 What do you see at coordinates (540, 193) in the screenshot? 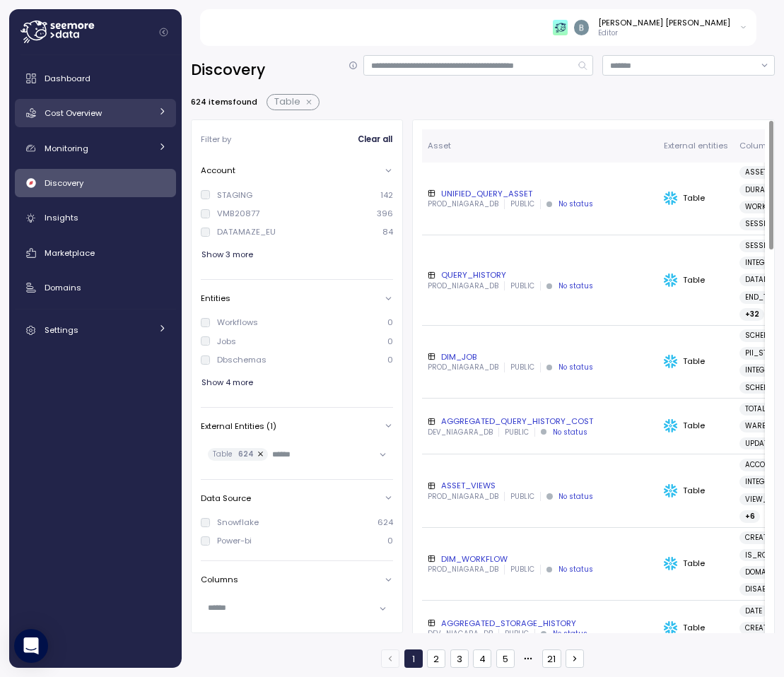
I see `div: UNIFIED_QUERY_ASSET` at bounding box center [540, 193].